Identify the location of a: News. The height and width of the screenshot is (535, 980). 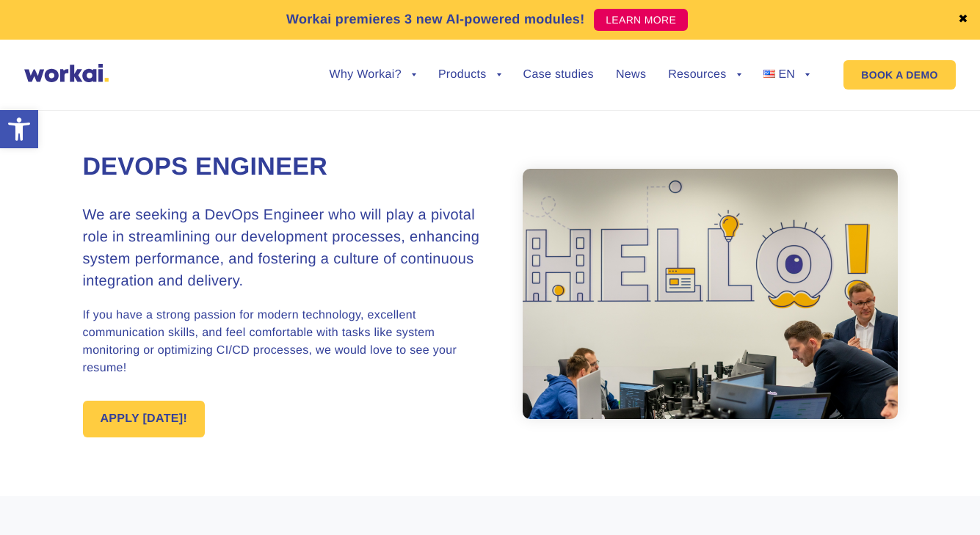
(631, 75).